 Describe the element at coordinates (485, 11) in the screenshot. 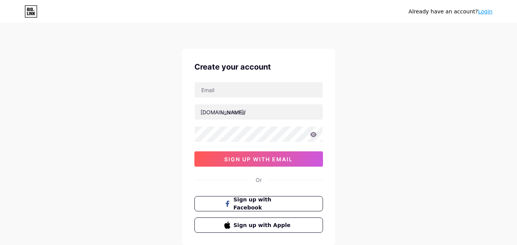

I see `a: Login` at that location.